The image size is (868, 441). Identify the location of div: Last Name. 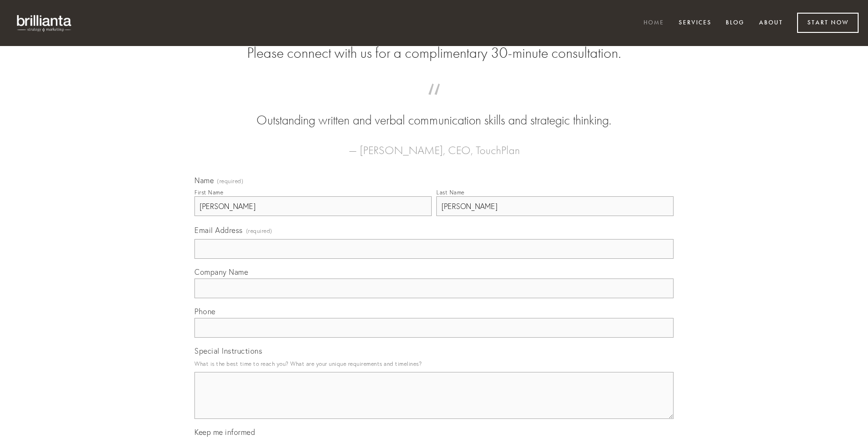
(451, 192).